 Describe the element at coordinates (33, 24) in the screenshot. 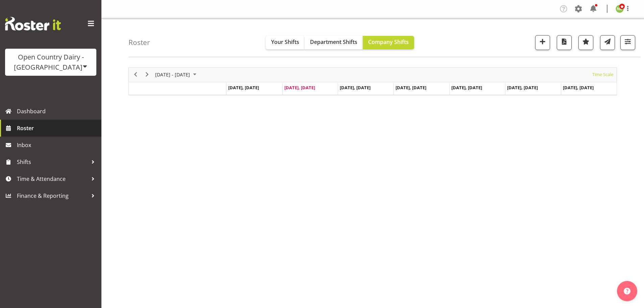

I see `img: Rosterit website logo` at that location.